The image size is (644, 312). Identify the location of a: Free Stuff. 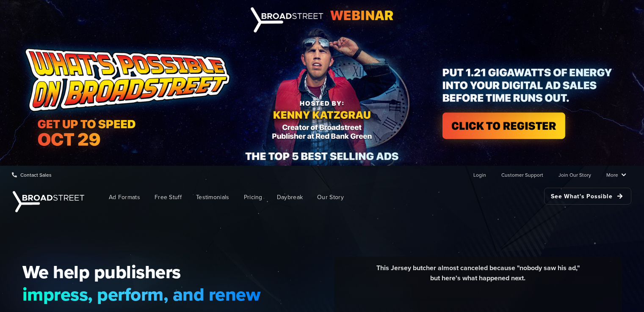
(168, 197).